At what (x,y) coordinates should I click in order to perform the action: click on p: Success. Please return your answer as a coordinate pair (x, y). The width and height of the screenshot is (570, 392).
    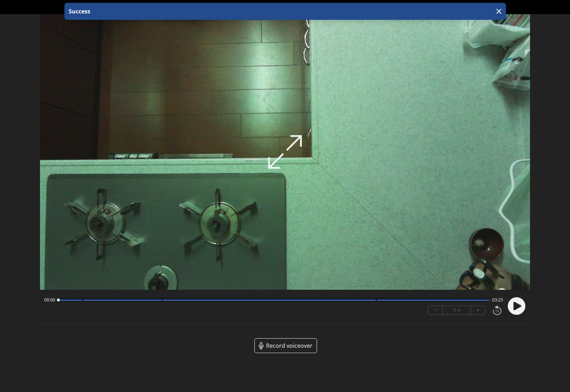
    Looking at the image, I should click on (79, 11).